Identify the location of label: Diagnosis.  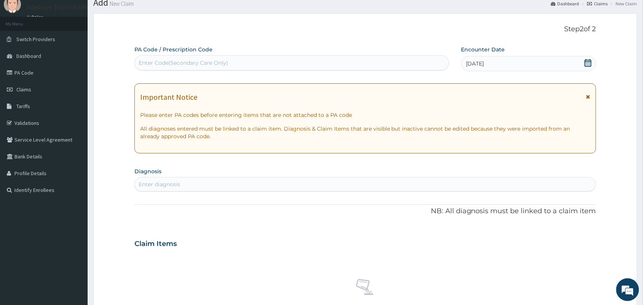
(148, 171).